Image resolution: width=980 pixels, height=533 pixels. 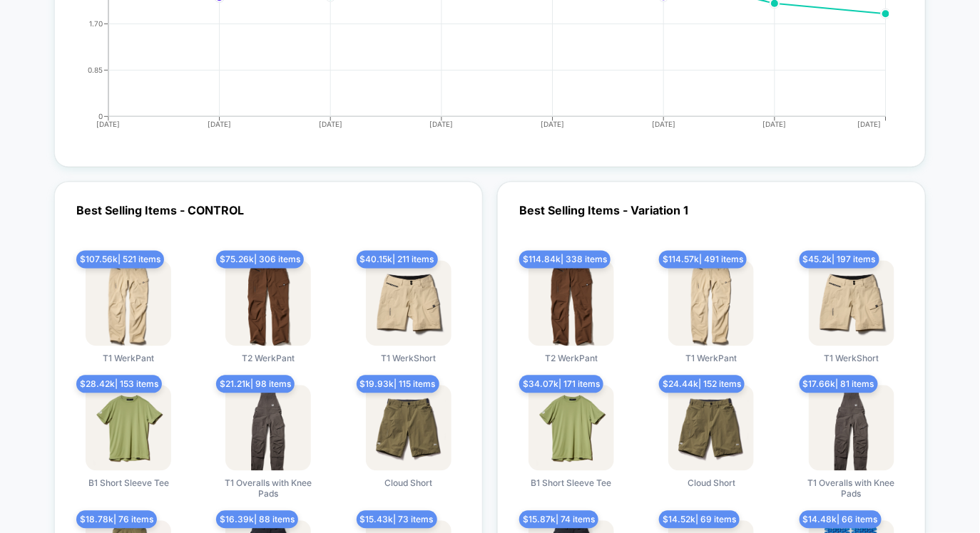 I want to click on span: $ 75.26k | 306 items, so click(x=260, y=259).